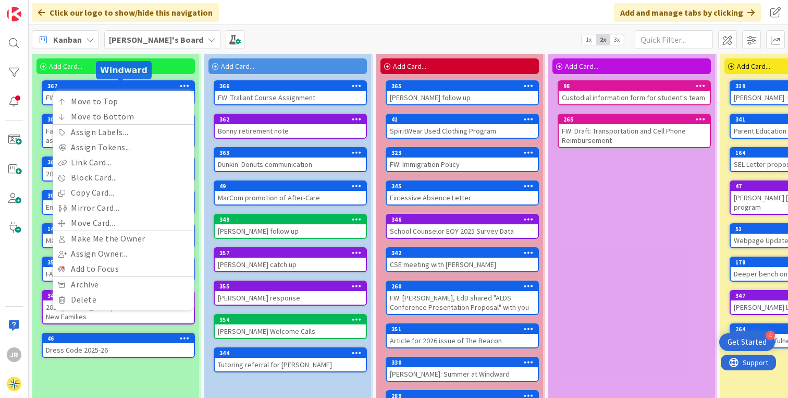 This screenshot has height=398, width=788. I want to click on div: Emergency Mgmt Plan/Flip Books, so click(118, 207).